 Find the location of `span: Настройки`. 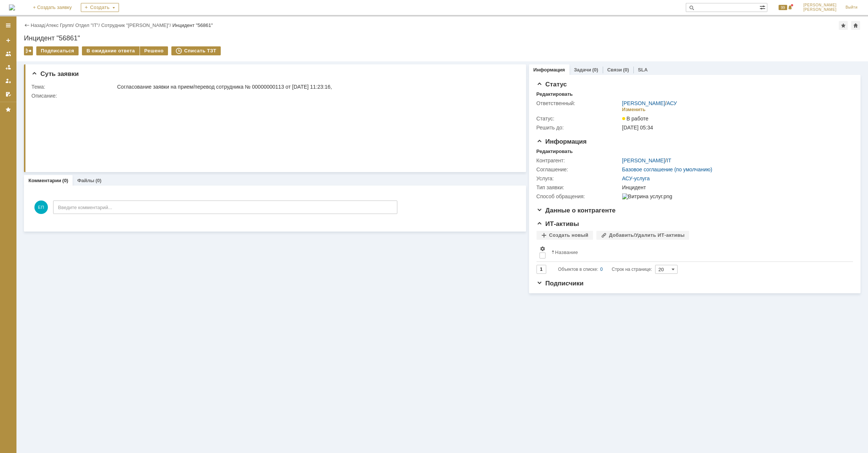

span: Настройки is located at coordinates (542, 248).